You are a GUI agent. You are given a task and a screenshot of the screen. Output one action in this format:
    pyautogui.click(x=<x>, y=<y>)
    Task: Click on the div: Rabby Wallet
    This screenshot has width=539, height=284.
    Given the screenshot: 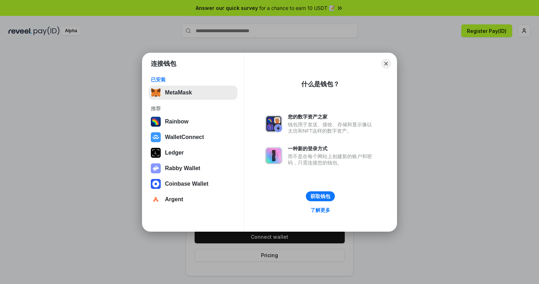 What is the action you would take?
    pyautogui.click(x=183, y=168)
    